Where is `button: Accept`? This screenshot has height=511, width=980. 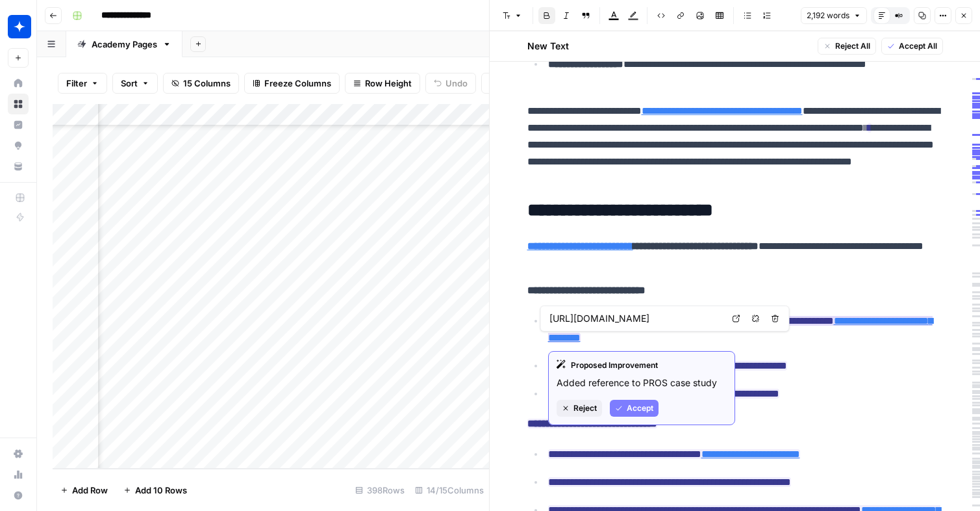 button: Accept is located at coordinates (633, 408).